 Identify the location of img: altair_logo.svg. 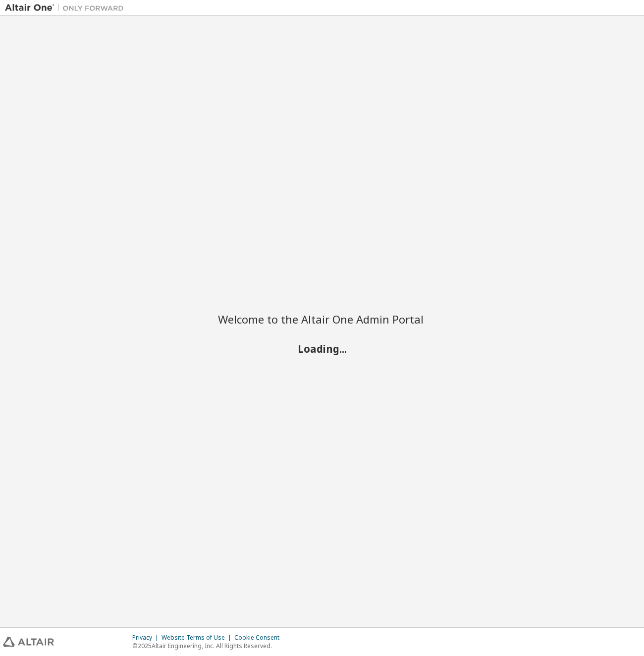
(28, 642).